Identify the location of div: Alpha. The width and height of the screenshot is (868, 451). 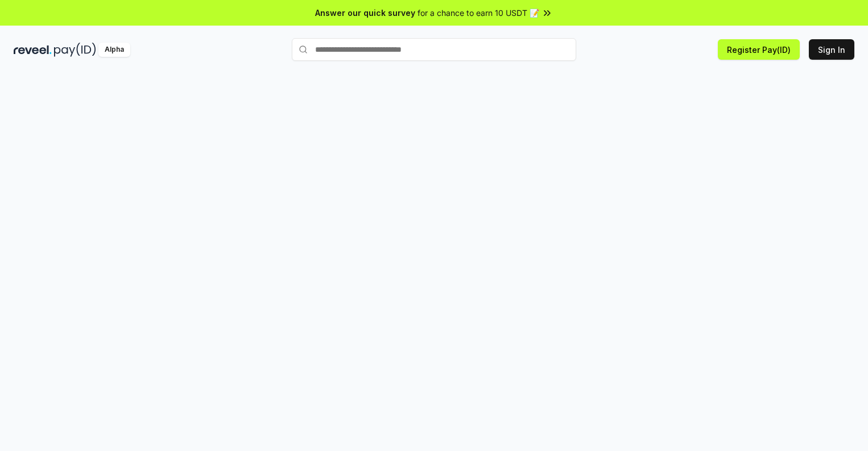
(114, 50).